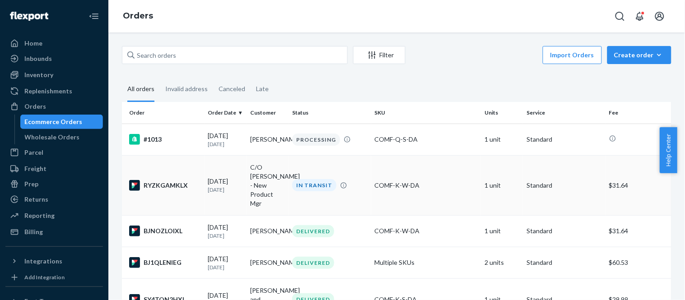  I want to click on th: SKU, so click(426, 113).